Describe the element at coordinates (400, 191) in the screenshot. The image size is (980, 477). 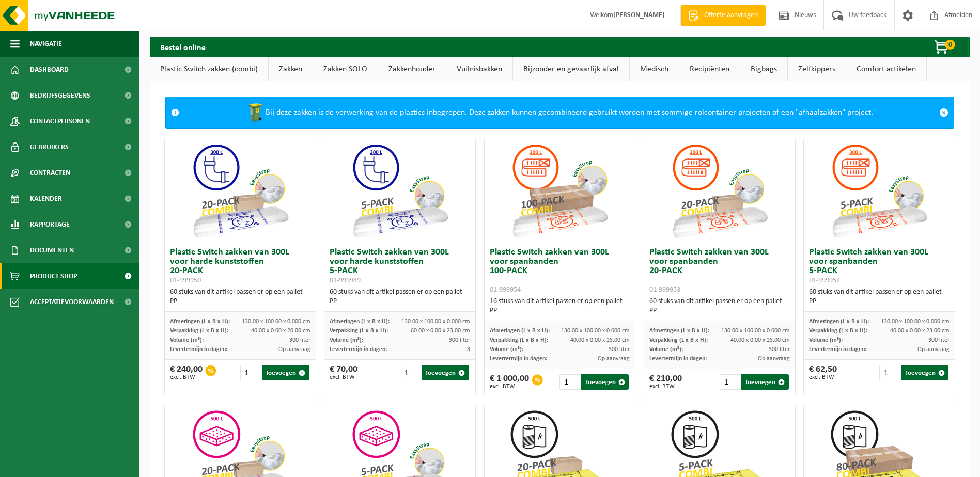
I see `img: 01-999949` at that location.